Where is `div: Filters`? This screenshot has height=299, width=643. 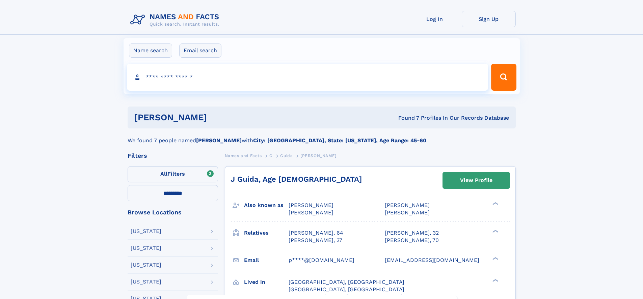
div: Filters is located at coordinates (173, 156).